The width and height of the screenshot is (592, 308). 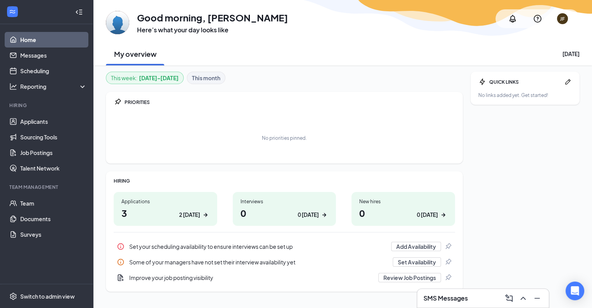 What do you see at coordinates (121, 277) in the screenshot?
I see `svg: DocumentAdd` at bounding box center [121, 277].